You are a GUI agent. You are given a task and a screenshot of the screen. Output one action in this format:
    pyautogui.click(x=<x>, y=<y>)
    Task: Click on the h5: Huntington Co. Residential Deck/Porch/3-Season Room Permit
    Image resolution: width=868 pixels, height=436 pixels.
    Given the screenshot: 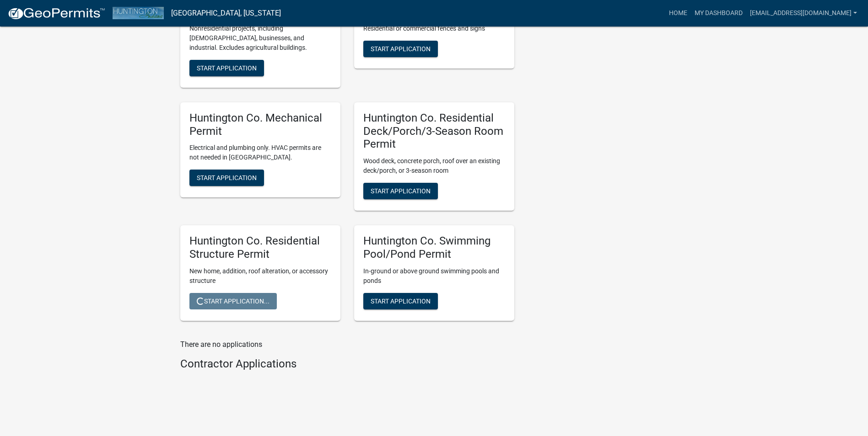 What is the action you would take?
    pyautogui.click(x=434, y=131)
    